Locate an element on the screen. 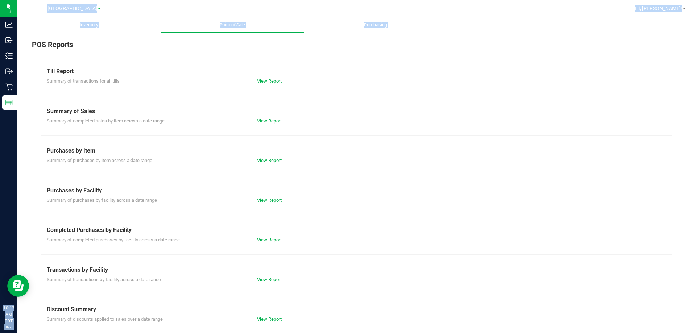 Image resolution: width=696 pixels, height=333 pixels. div: Summary of Sales is located at coordinates (357, 111).